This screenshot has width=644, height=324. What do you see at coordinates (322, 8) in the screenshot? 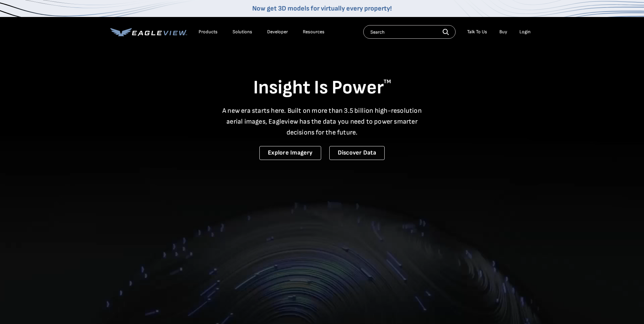
I see `a: Now get 3D models for virtually every property!` at bounding box center [322, 8].